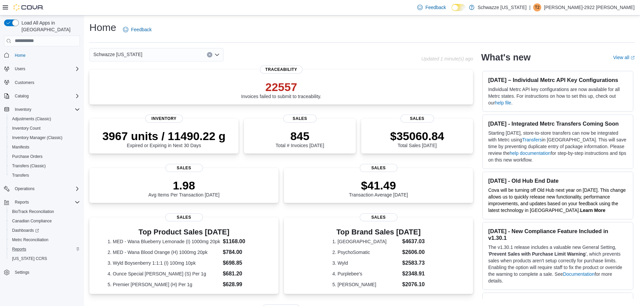  I want to click on span: Inventory Manager (Classic), so click(45, 138).